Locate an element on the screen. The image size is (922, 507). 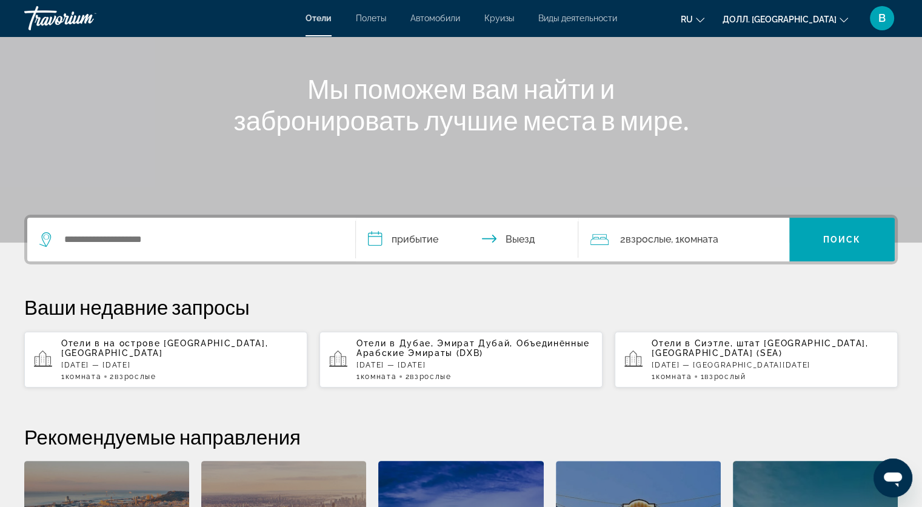
button: Пользовательское меню is located at coordinates (882, 18).